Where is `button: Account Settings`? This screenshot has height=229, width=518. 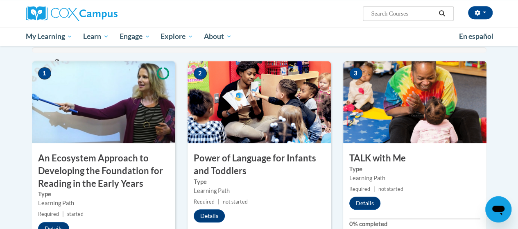 button: Account Settings is located at coordinates (481, 13).